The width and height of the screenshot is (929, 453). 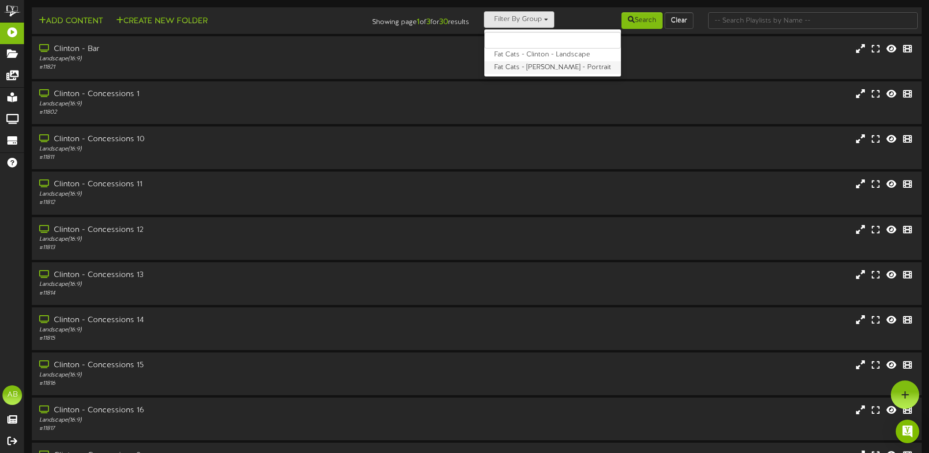 I want to click on button: Add Content, so click(x=71, y=21).